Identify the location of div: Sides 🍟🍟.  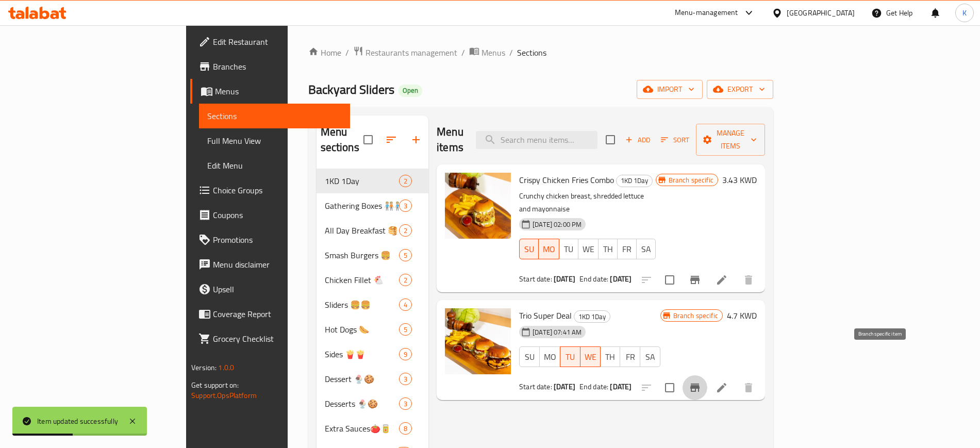
(362, 355).